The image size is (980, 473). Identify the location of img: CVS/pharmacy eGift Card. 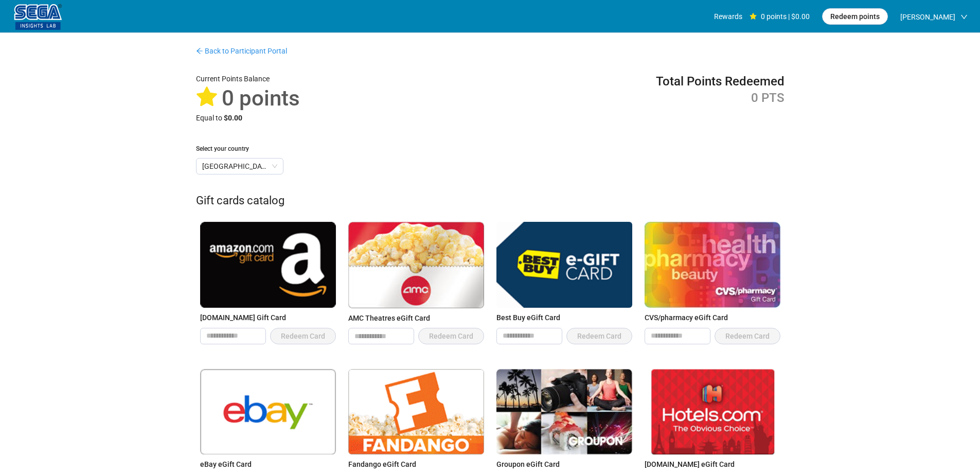
(713, 265).